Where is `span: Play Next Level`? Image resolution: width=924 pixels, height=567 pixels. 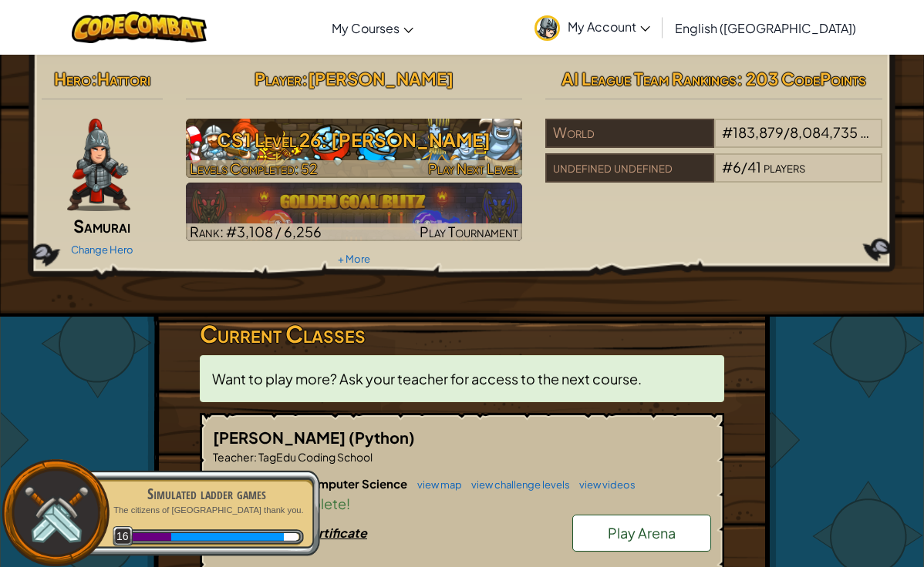
span: Play Next Level is located at coordinates (473, 168).